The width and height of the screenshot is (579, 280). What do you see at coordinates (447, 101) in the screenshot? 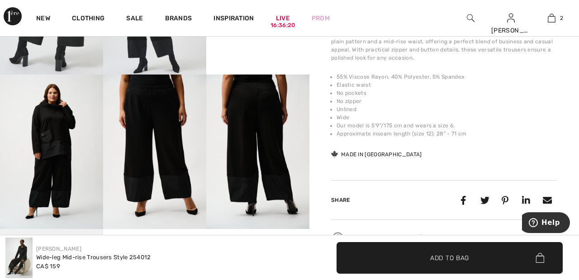
I see `li: No zipper` at bounding box center [447, 101].